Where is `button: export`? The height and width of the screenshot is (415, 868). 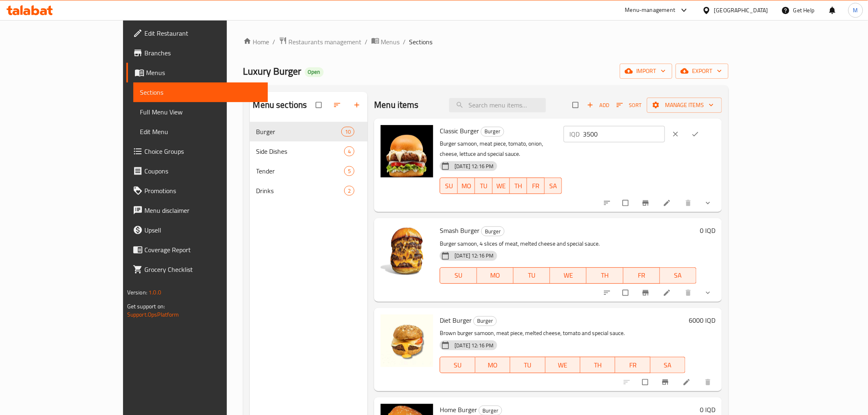
button: export is located at coordinates (702, 71).